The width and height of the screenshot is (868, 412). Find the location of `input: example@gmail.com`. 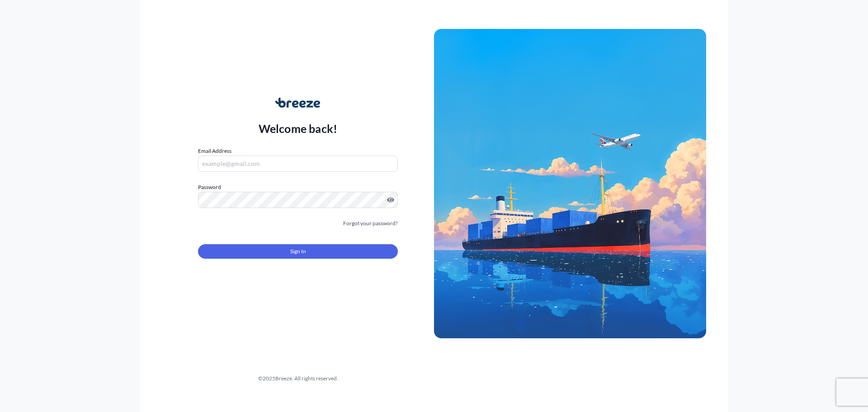

input: example@gmail.com is located at coordinates (298, 164).